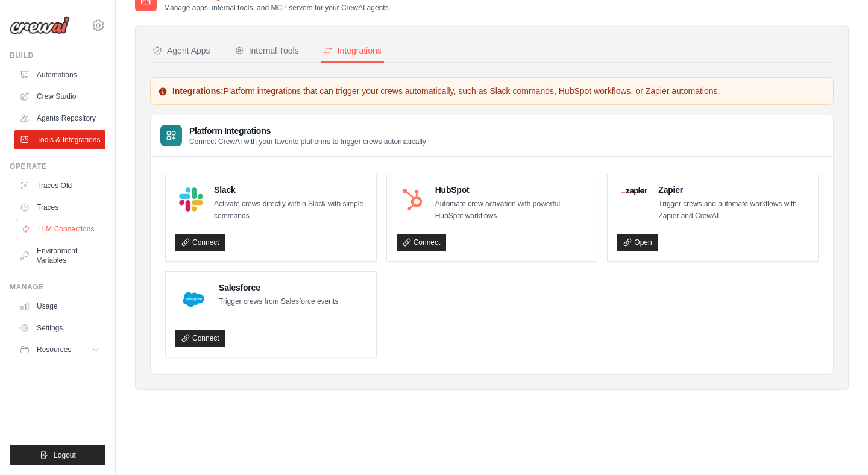 This screenshot has width=868, height=475. What do you see at coordinates (290, 190) in the screenshot?
I see `h4: Slack` at bounding box center [290, 190].